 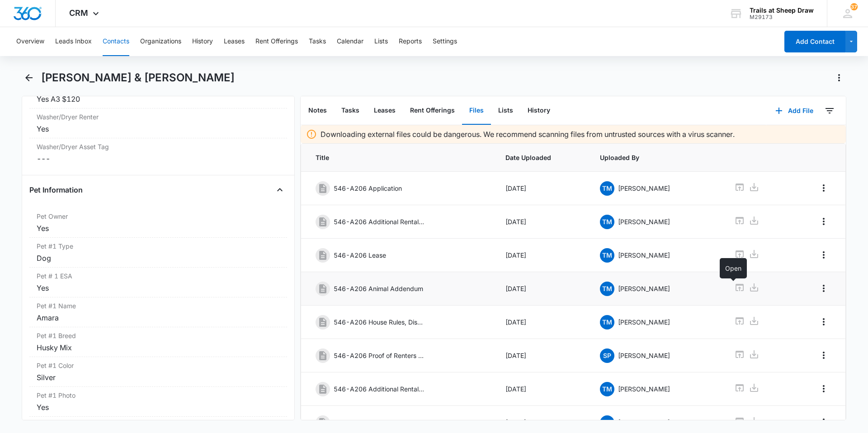 What do you see at coordinates (29, 78) in the screenshot?
I see `button: Back` at bounding box center [29, 78].